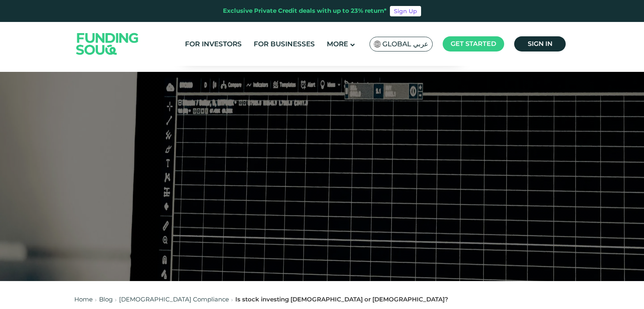  I want to click on a: For Investors, so click(213, 44).